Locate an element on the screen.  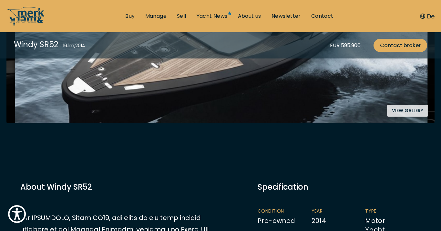
a: Manage is located at coordinates (156, 16).